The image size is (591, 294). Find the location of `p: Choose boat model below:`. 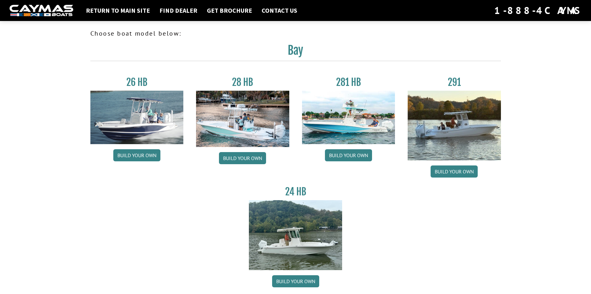

p: Choose boat model below: is located at coordinates (296, 33).